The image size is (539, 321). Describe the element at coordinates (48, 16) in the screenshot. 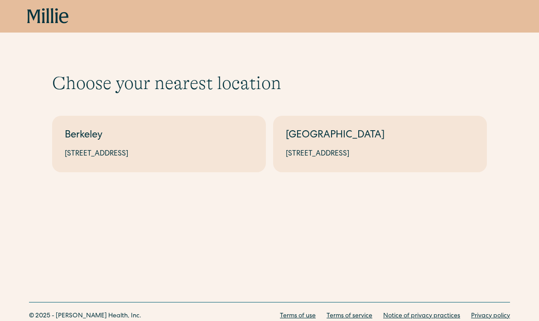

I see `a: home` at that location.